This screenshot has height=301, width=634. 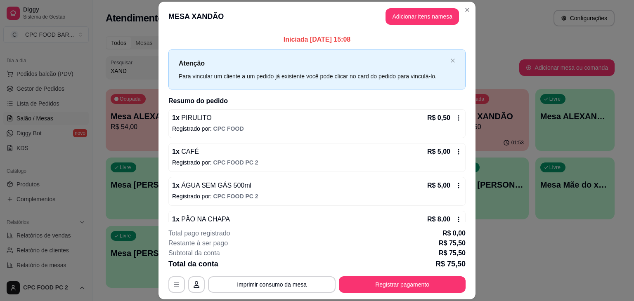 I want to click on span: close, so click(x=453, y=61).